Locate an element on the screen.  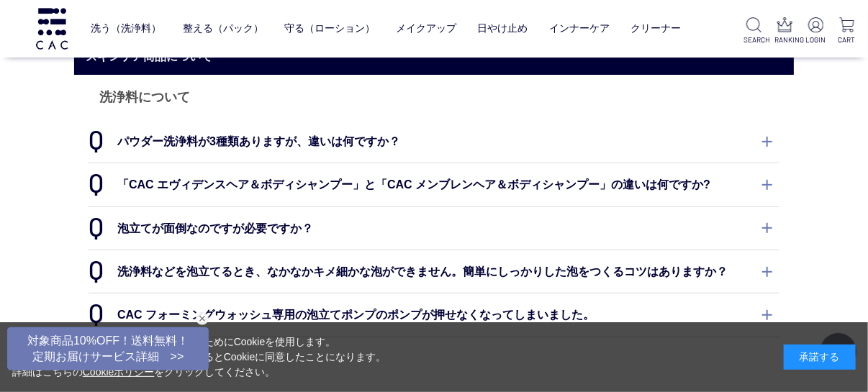
p: LOGIN is located at coordinates (815, 40).